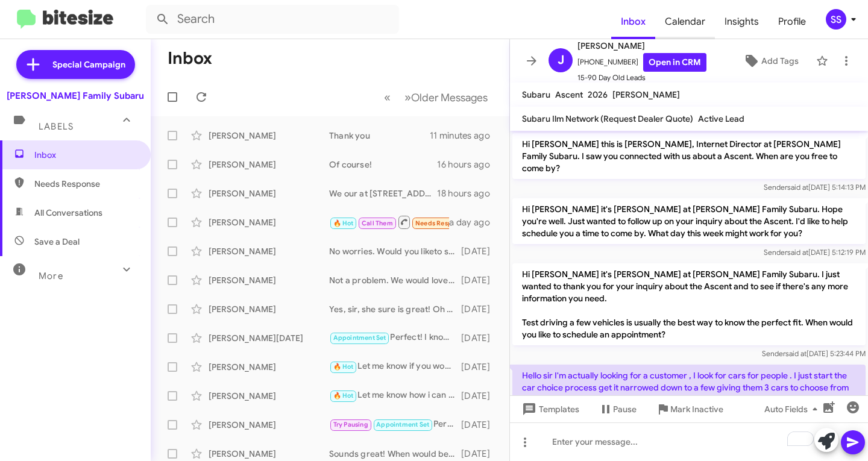 This screenshot has width=868, height=461. Describe the element at coordinates (56, 127) in the screenshot. I see `span: Labels` at that location.